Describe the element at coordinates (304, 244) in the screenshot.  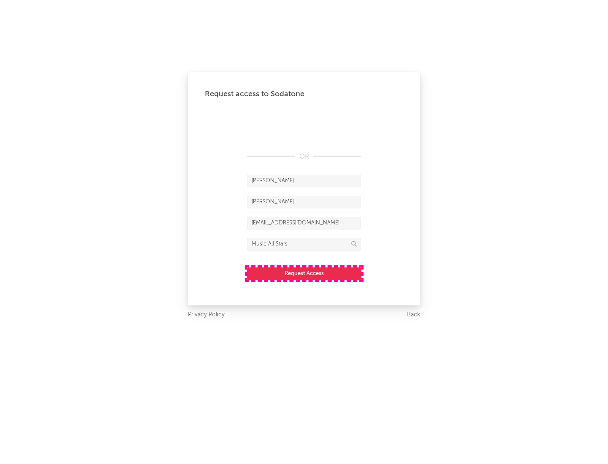
I see `input: Division` at that location.